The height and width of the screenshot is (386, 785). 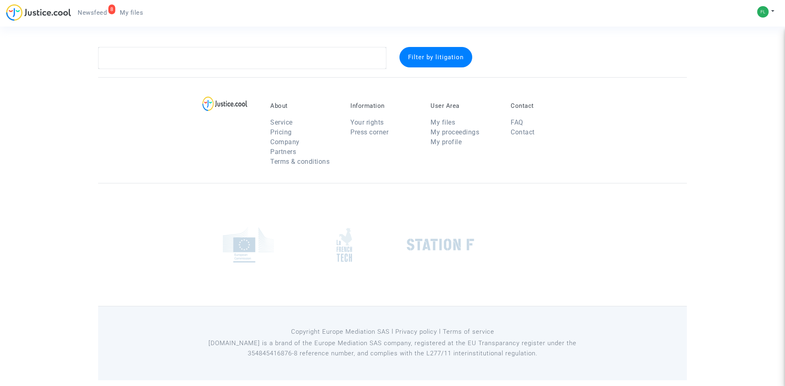 What do you see at coordinates (440, 245) in the screenshot?
I see `img: stationf.png` at bounding box center [440, 245].